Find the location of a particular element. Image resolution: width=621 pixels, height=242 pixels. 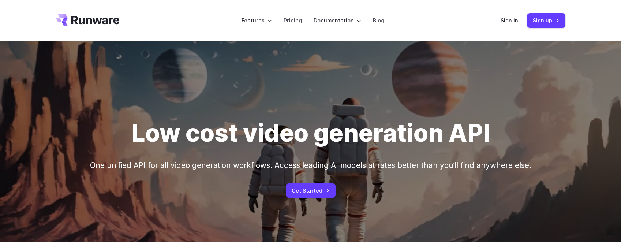

label: Features is located at coordinates (257, 20).